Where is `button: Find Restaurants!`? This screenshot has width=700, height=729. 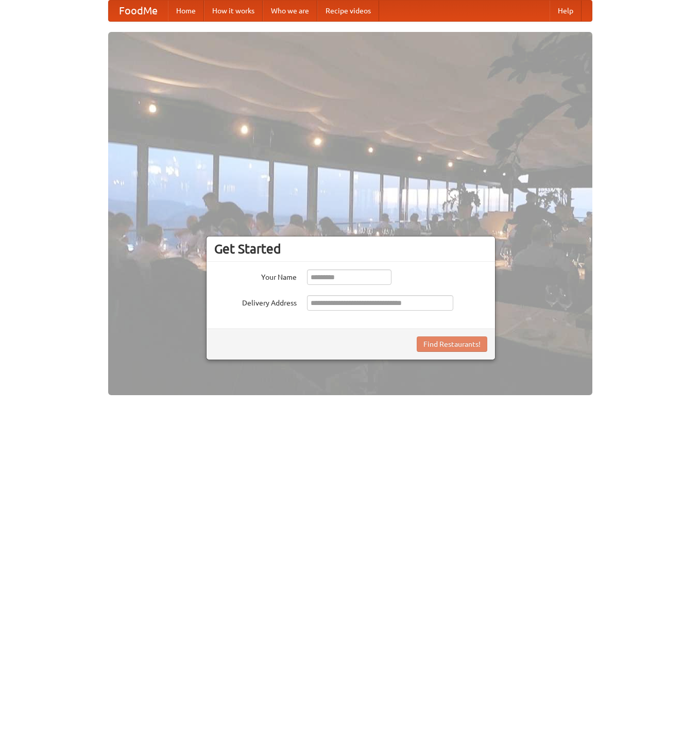
button: Find Restaurants! is located at coordinates (452, 344).